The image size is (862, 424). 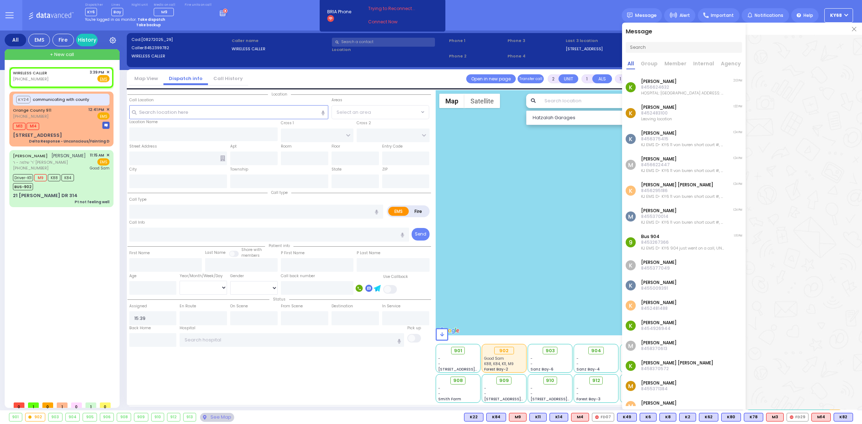 What do you see at coordinates (683, 217) in the screenshot?
I see `p: 8455370014` at bounding box center [683, 217].